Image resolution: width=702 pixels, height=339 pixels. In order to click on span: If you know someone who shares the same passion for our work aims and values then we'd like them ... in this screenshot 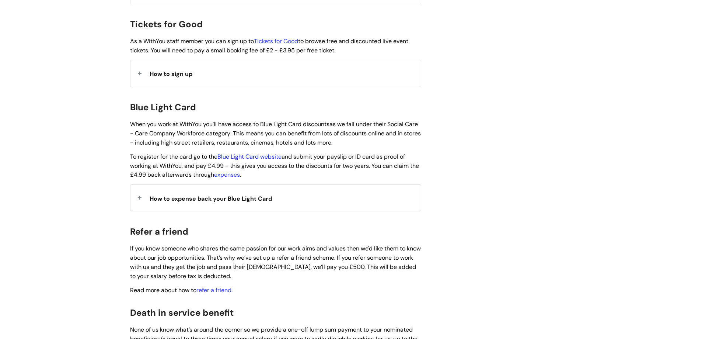, I will do `click(275, 262)`.